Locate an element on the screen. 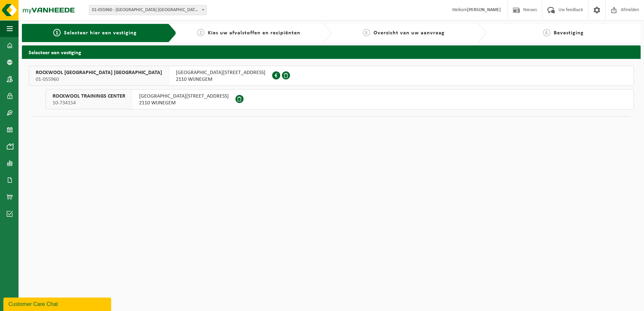 The image size is (644, 311). span: 1 is located at coordinates (57, 33).